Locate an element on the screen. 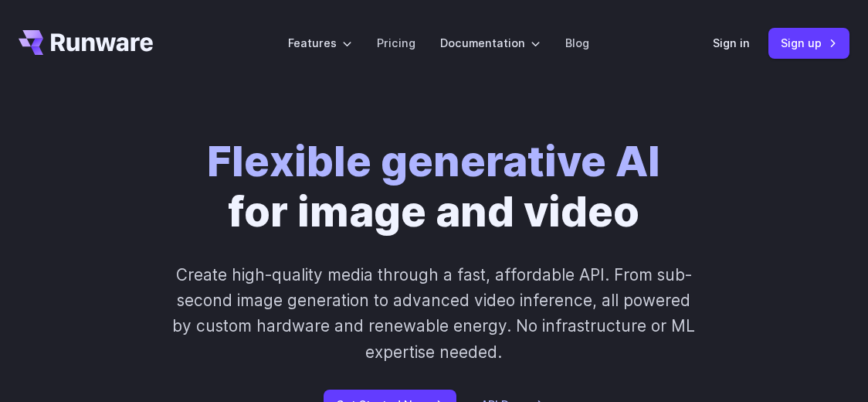 This screenshot has width=868, height=402. a: Pricing is located at coordinates (396, 43).